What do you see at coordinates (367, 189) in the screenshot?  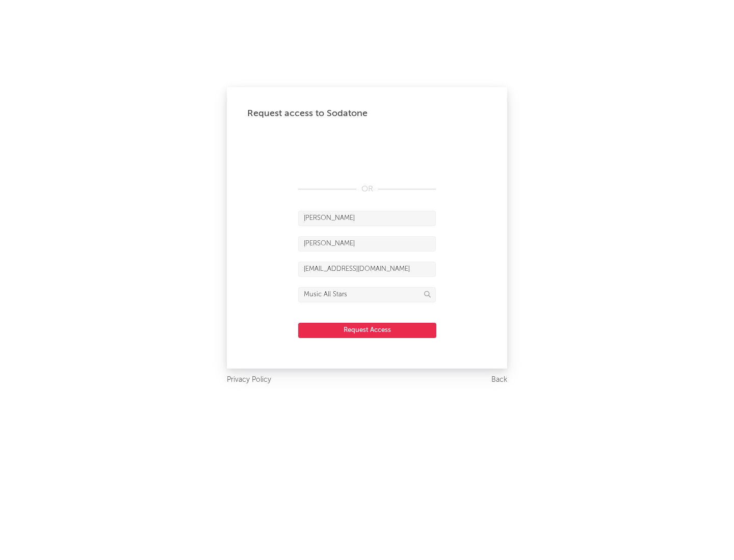 I see `div: OR` at bounding box center [367, 189].